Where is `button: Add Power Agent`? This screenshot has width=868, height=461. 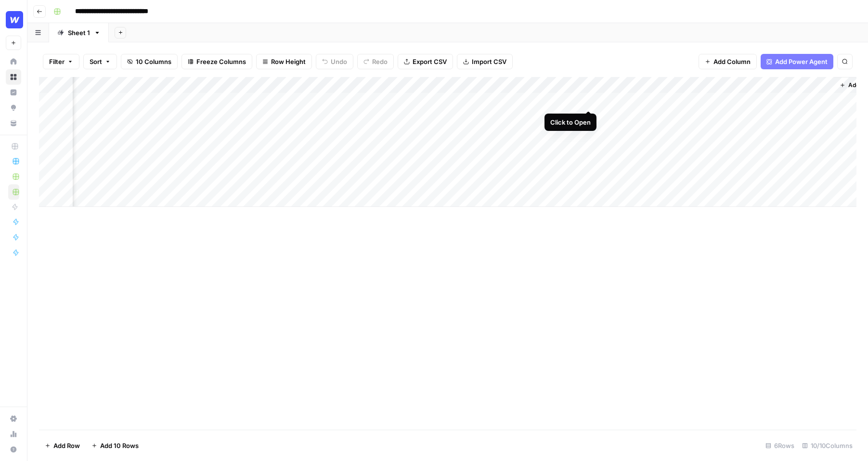 button: Add Power Agent is located at coordinates (797, 62).